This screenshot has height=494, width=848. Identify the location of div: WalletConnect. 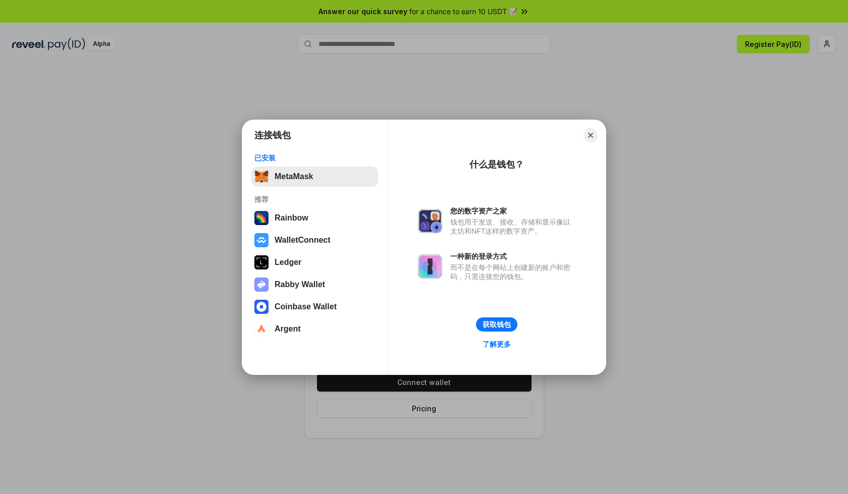
(303, 240).